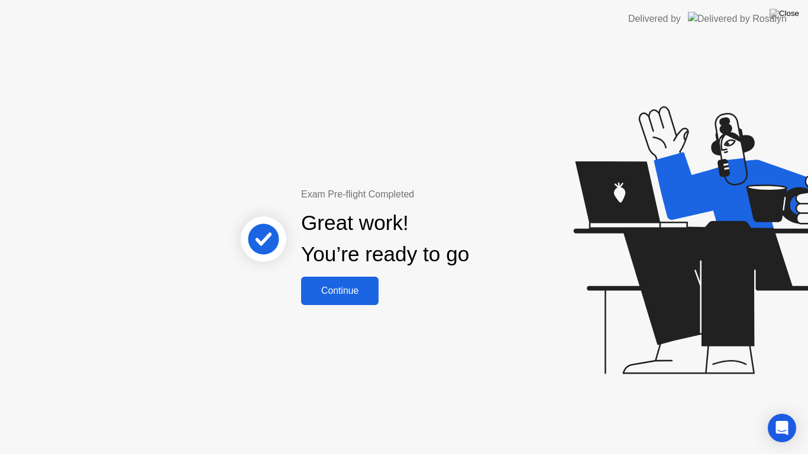 The height and width of the screenshot is (454, 808). What do you see at coordinates (339, 291) in the screenshot?
I see `button: Continue` at bounding box center [339, 291].